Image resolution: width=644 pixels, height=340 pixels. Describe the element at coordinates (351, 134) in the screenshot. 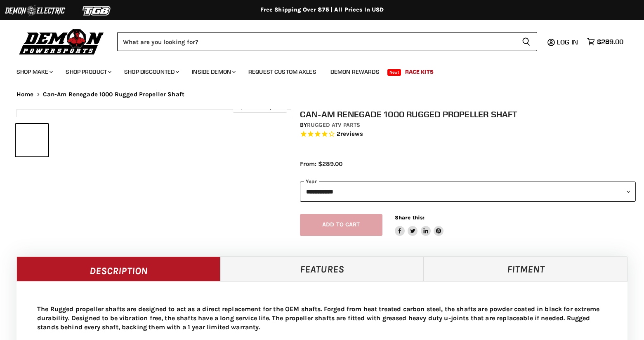

I see `span: reviews` at that location.